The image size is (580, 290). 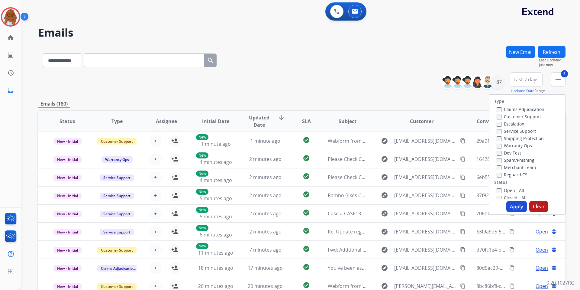 I want to click on span: 87f92d42-a95b-450b-bf84-50572810cfb0, so click(x=522, y=195).